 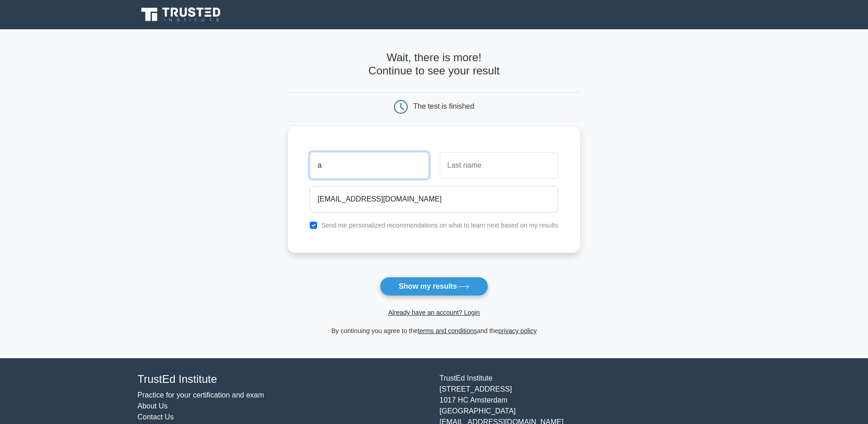 What do you see at coordinates (434, 313) in the screenshot?
I see `a: Already have an account? Login` at bounding box center [434, 313].